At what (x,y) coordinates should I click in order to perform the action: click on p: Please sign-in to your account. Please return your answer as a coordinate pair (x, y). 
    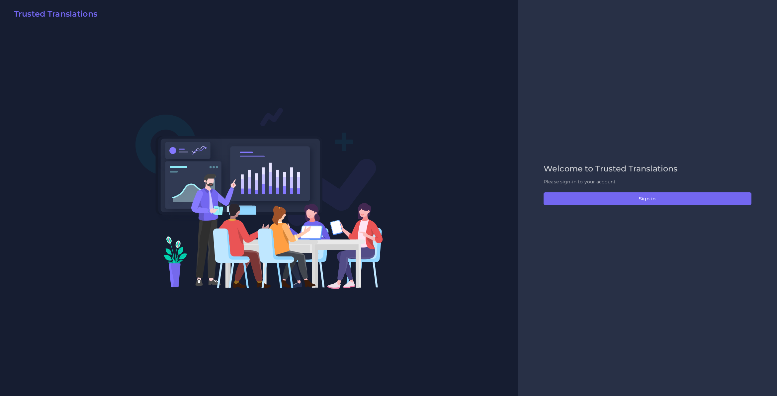
    Looking at the image, I should click on (647, 182).